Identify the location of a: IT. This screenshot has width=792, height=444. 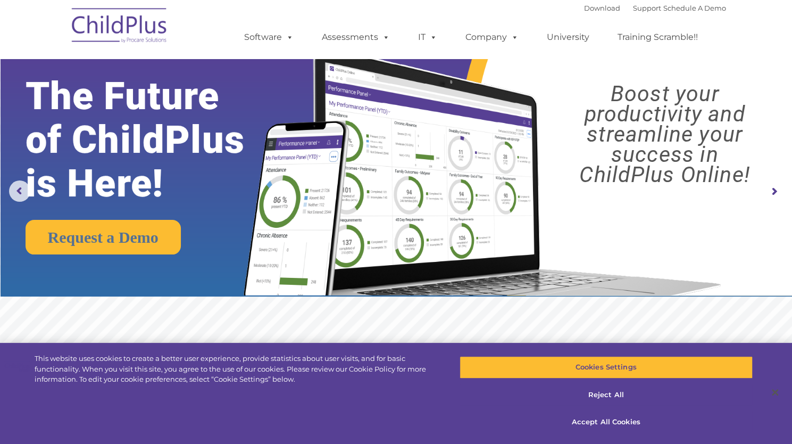
(428, 37).